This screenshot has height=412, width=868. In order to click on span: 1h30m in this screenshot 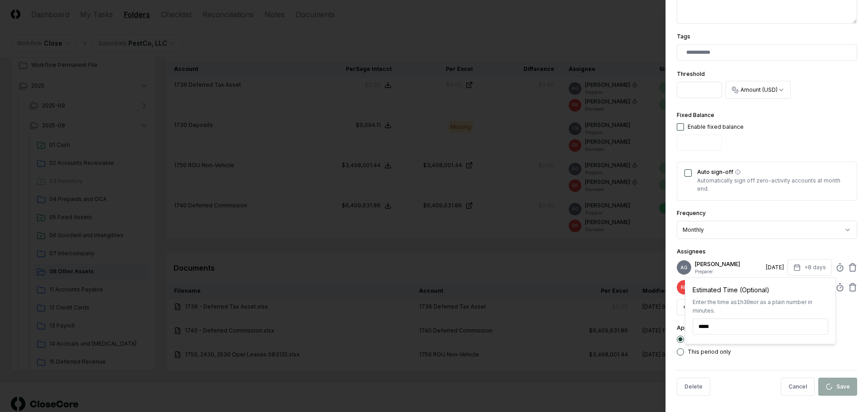, I will do `click(745, 303)`.